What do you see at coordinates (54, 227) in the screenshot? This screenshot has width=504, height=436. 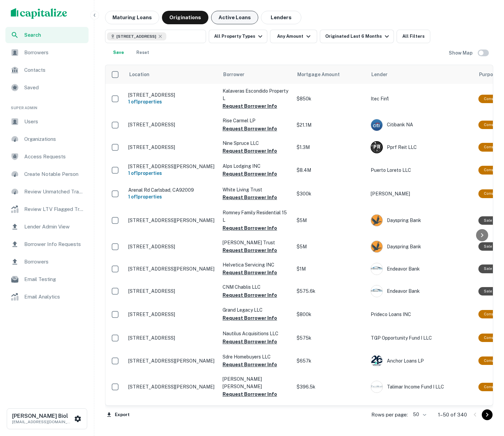 I see `span: Lender Admin View` at bounding box center [54, 227].